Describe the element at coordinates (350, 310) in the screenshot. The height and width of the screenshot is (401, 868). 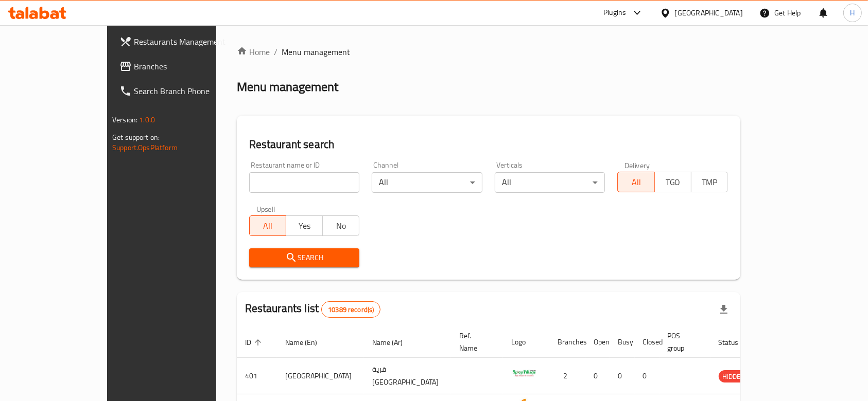
I see `div: Total records count` at that location.